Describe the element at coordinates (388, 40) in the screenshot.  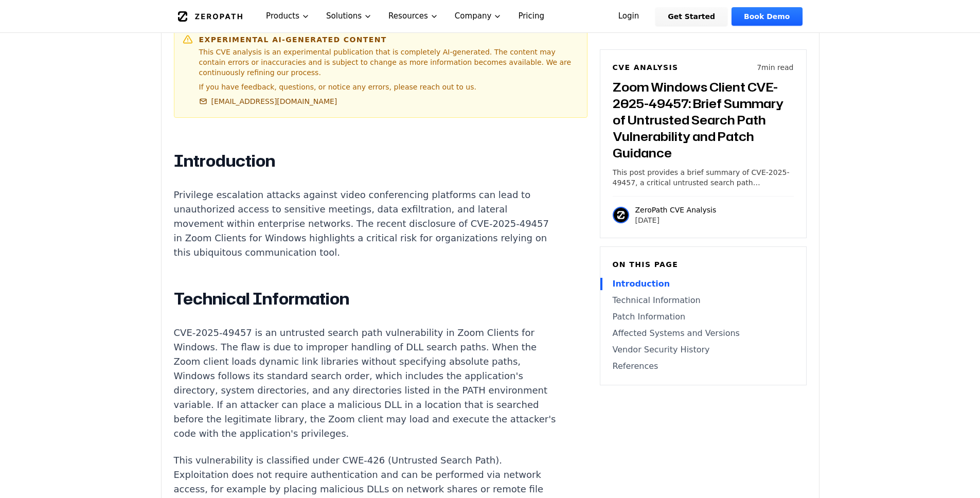
I see `h6: Experimental AI-Generated Content` at that location.